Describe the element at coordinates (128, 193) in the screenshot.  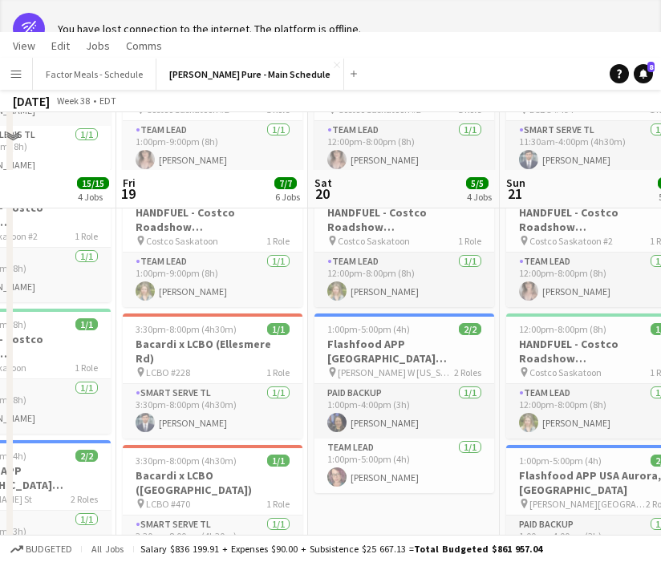
I see `span: 19` at that location.